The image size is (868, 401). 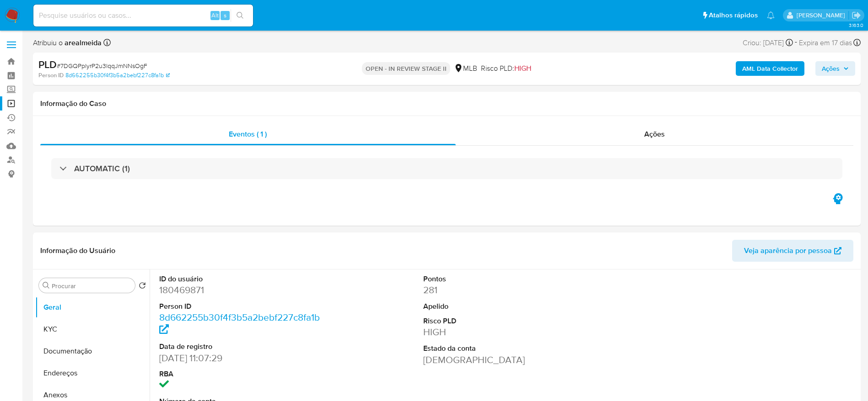 I want to click on span: HIGH, so click(x=522, y=68).